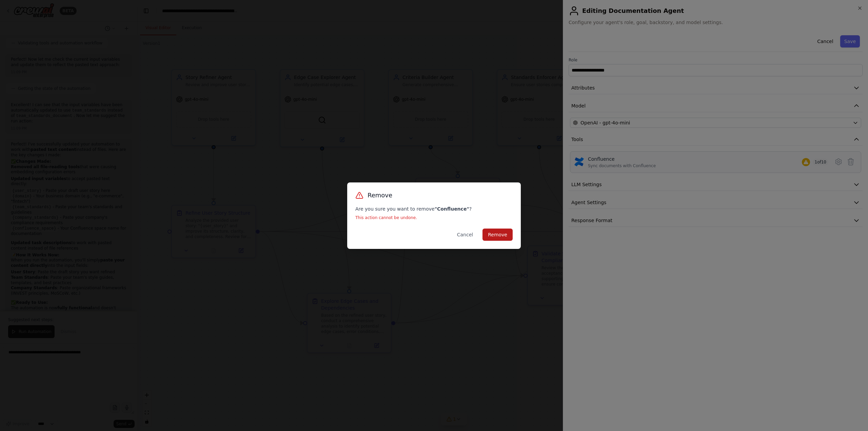  What do you see at coordinates (465, 235) in the screenshot?
I see `button: Cancel` at bounding box center [465, 235].